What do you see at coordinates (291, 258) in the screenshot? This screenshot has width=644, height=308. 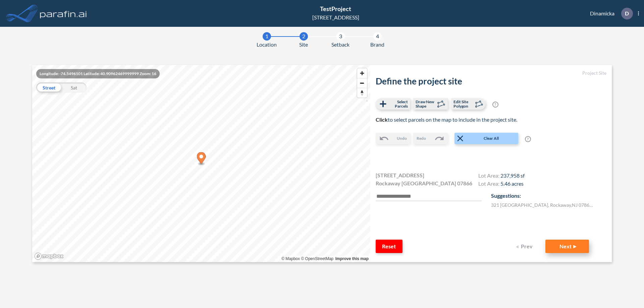 I see `a: Mapbox` at bounding box center [291, 258].